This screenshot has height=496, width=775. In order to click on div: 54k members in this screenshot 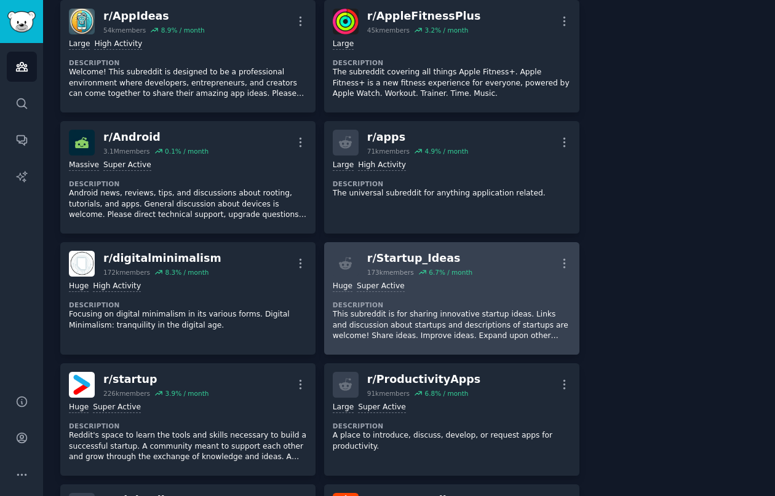, I will do `click(124, 30)`.